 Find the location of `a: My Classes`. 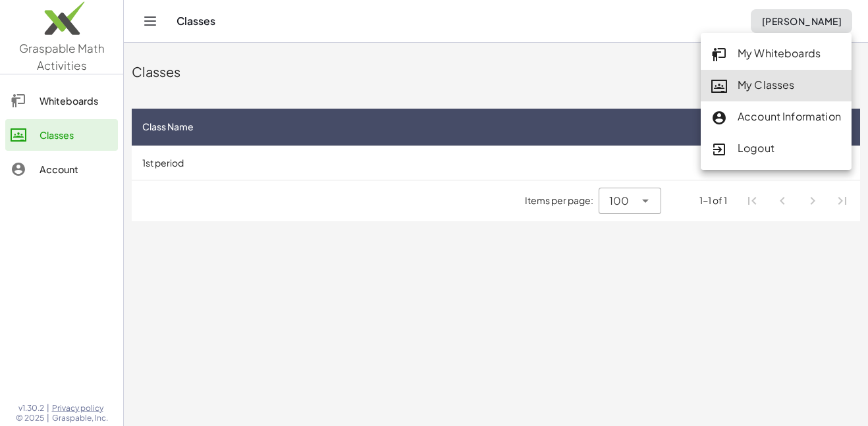

a: My Classes is located at coordinates (776, 86).